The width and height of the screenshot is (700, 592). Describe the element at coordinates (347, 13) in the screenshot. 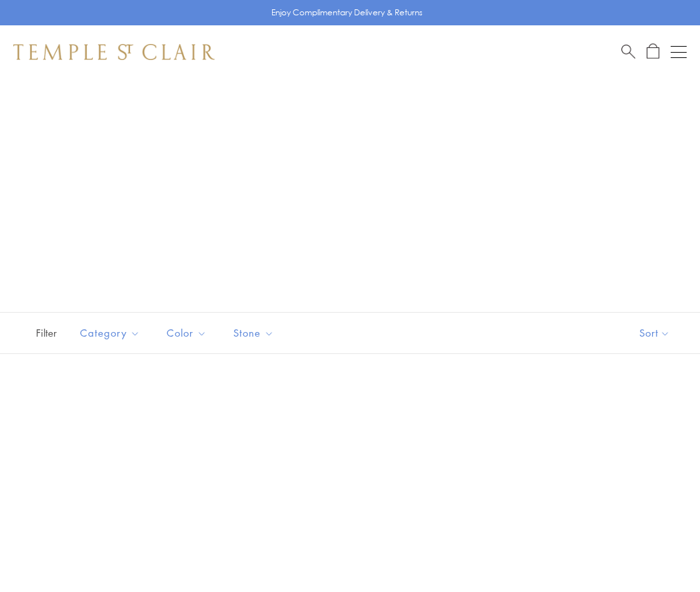

I see `p: Enjoy Complimentary Delivery & Returns` at that location.